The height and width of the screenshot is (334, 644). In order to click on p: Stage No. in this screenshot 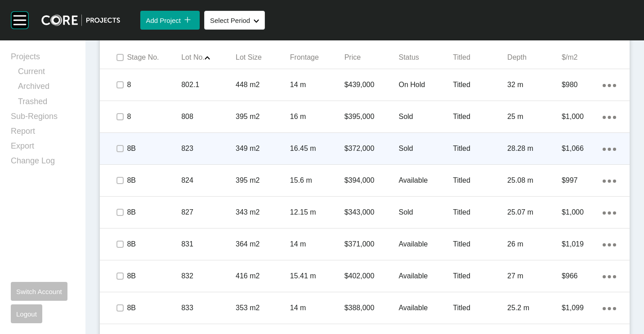, I will do `click(154, 57)`.